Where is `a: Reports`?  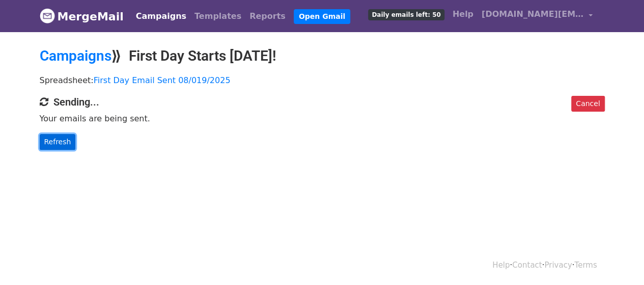
a: Reports is located at coordinates (267, 16).